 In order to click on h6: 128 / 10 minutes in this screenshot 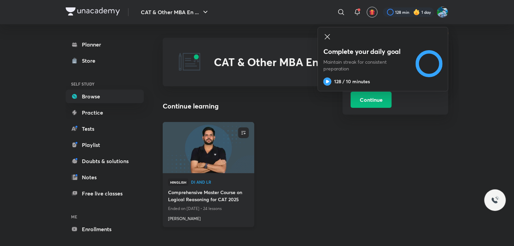, I will do `click(352, 81)`.